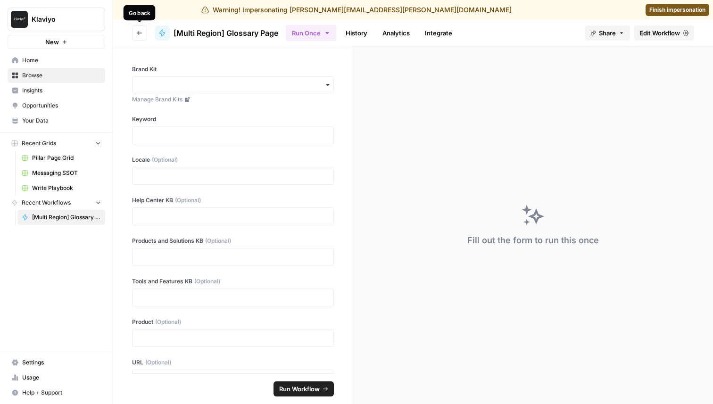 This screenshot has height=404, width=713. Describe the element at coordinates (56, 90) in the screenshot. I see `a: Insights` at that location.